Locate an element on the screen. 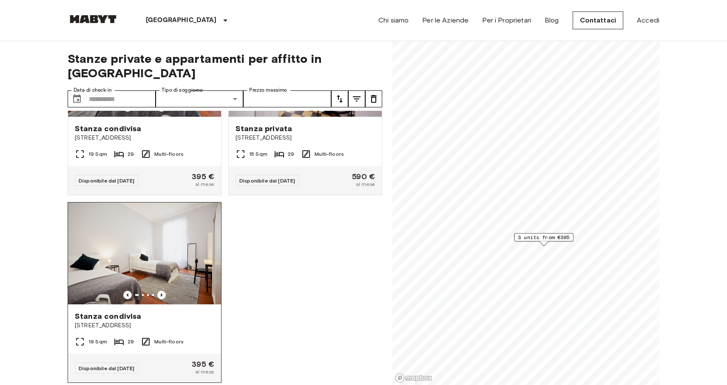  a: Per i Proprietari is located at coordinates (506, 20).